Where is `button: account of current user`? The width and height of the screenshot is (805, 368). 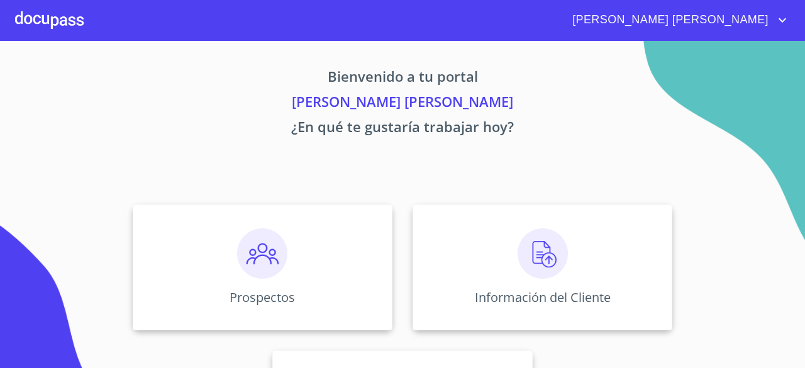 button: account of current user is located at coordinates (676, 20).